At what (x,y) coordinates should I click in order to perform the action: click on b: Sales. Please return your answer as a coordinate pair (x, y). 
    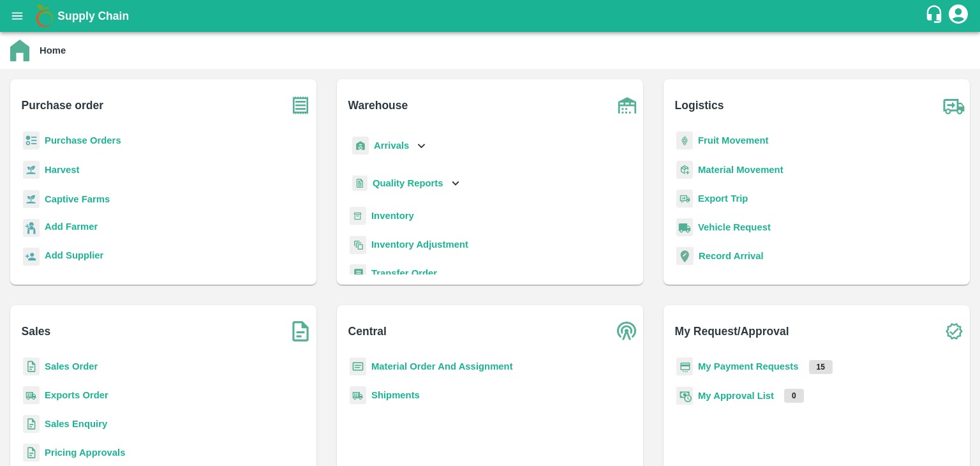
    Looking at the image, I should click on (37, 331).